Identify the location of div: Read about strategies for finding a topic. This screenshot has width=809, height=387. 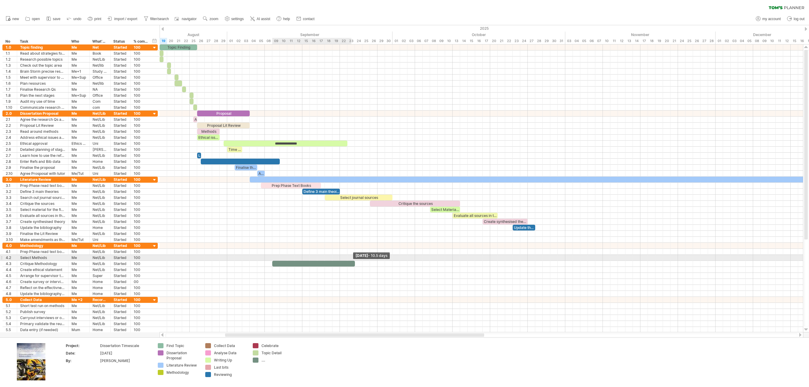
(43, 53).